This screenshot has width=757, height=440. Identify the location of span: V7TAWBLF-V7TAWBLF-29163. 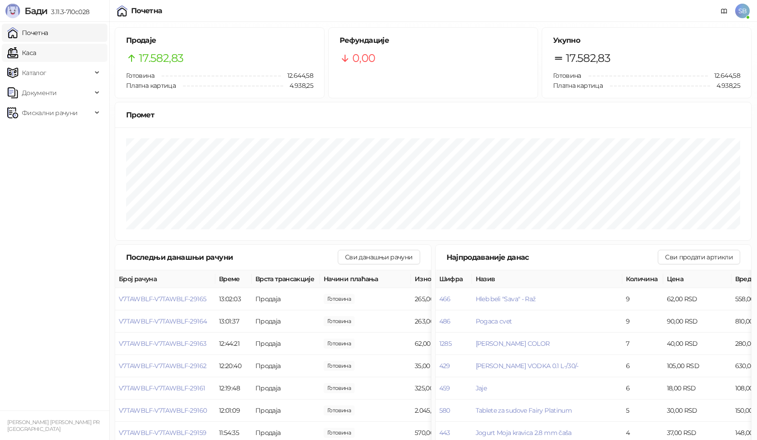
(163, 344).